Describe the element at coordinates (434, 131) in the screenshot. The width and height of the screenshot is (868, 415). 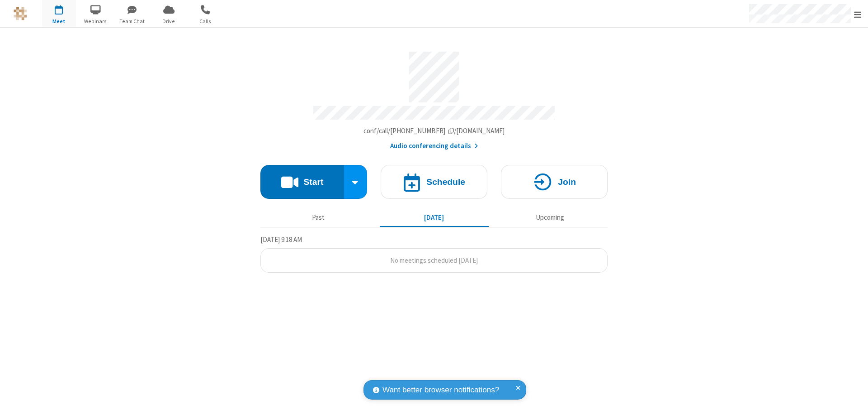
I see `button: Copy my meeting room linkCopy my meeting room link` at that location.